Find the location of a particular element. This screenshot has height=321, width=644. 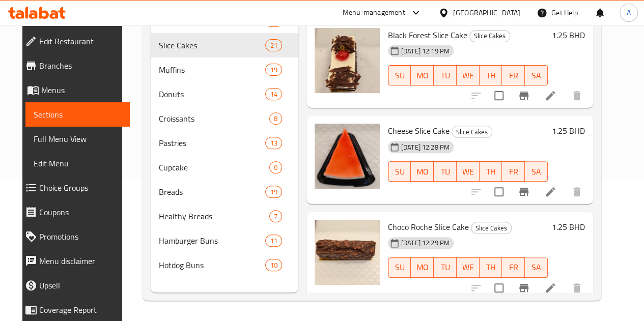

span: Coverage Report is located at coordinates (80, 310).